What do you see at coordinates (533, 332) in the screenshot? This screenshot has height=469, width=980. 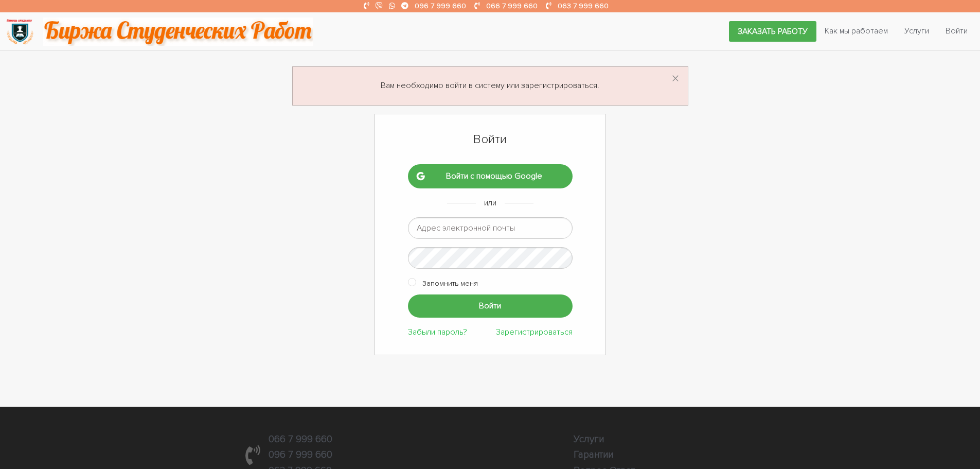 I see `a: Зарегистрироваться` at bounding box center [533, 332].